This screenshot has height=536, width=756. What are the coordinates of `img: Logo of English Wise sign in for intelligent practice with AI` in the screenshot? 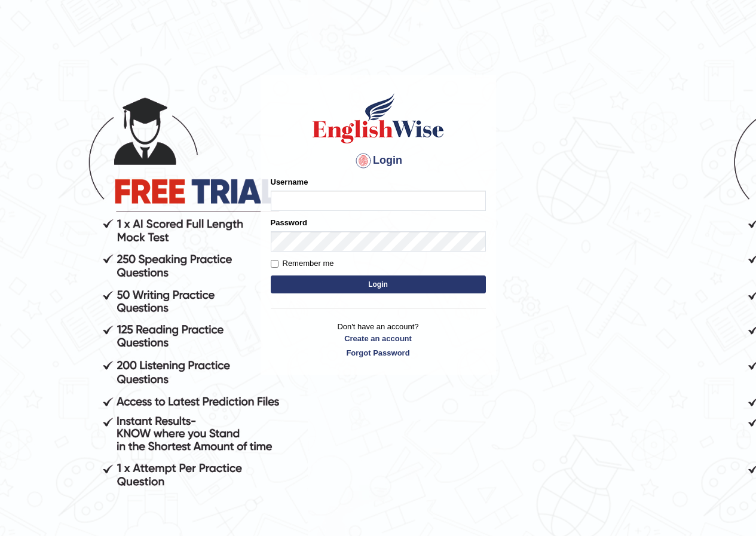 It's located at (378, 119).